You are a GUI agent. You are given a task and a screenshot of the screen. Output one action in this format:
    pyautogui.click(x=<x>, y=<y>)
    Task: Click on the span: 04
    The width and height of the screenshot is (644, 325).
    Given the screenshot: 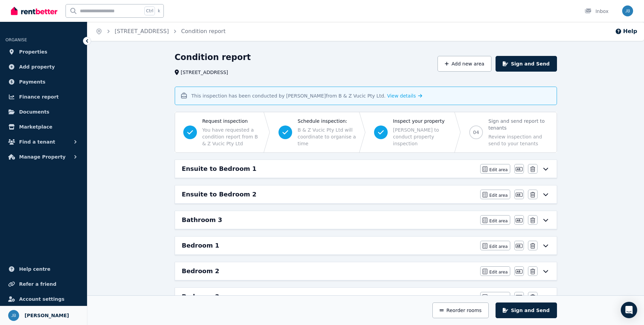 What is the action you would take?
    pyautogui.click(x=476, y=132)
    